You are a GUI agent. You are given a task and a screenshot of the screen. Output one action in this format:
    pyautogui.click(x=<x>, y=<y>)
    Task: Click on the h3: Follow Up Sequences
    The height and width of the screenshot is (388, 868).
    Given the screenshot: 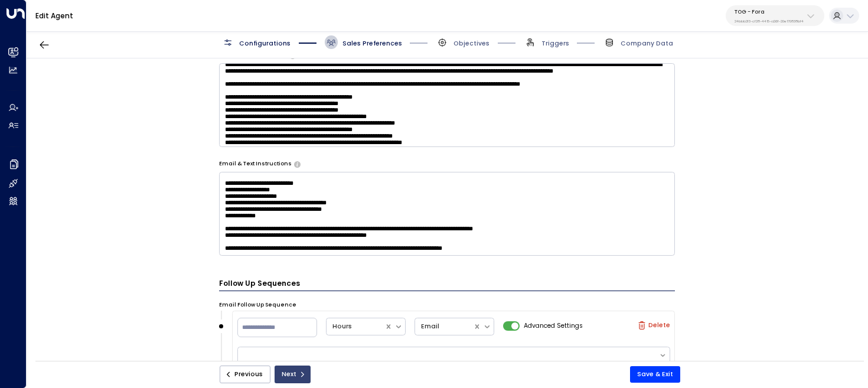 What is the action you would take?
    pyautogui.click(x=447, y=285)
    